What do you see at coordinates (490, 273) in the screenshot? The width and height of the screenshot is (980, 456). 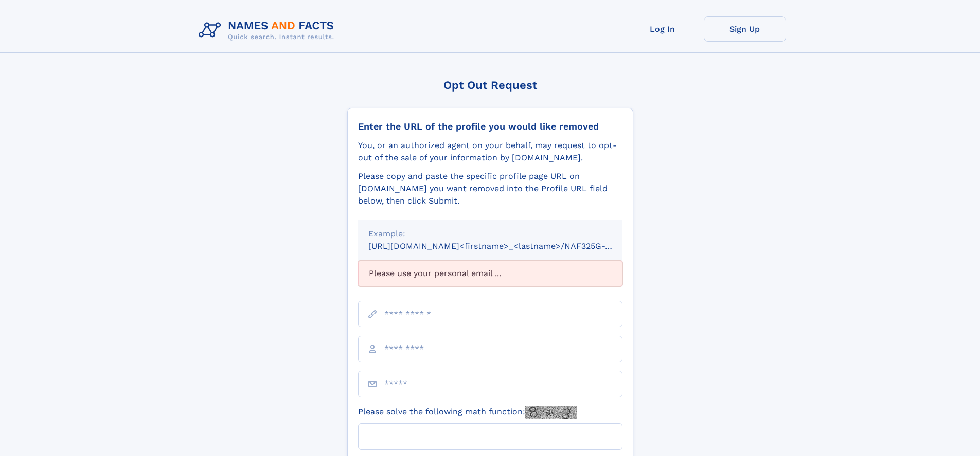 I see `div: Please use your personal email ...` at bounding box center [490, 273].